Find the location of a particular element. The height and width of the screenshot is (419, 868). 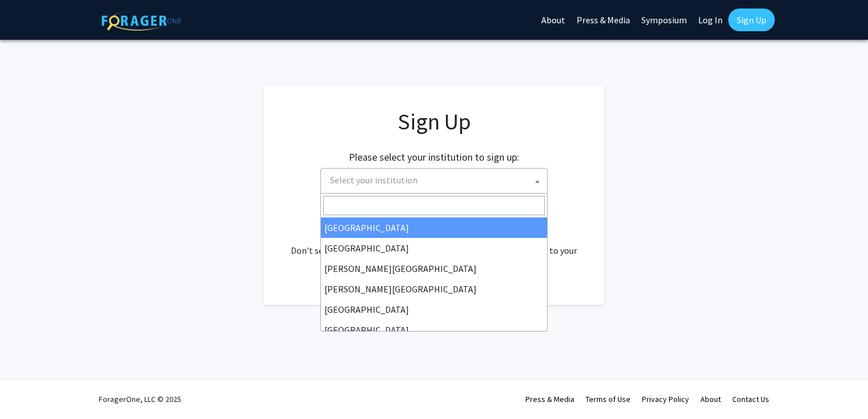

a: Press & Media is located at coordinates (550, 399).